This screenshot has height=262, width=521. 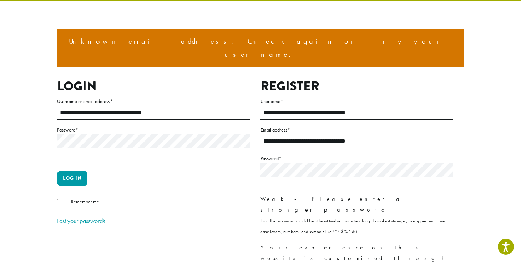 What do you see at coordinates (353, 225) in the screenshot?
I see `small: Hint: The password should be at least twelve characters long. To make it stronger, use upper and ...` at bounding box center [353, 225].